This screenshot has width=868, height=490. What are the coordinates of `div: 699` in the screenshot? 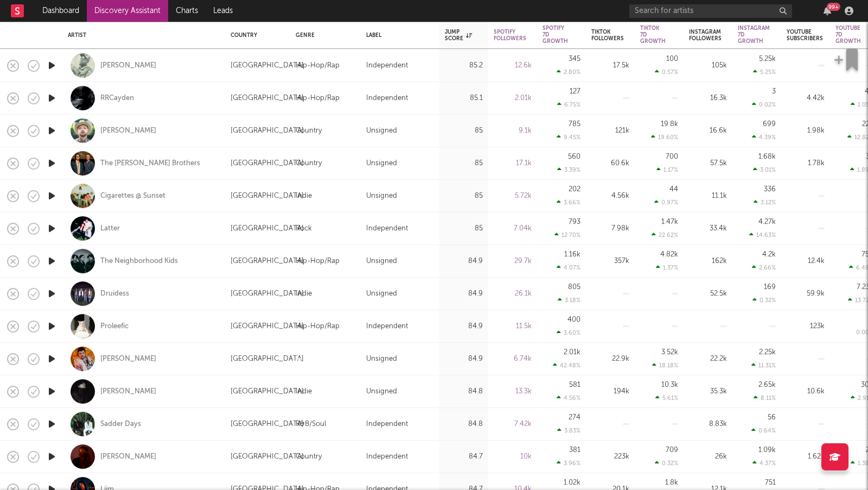 It's located at (769, 123).